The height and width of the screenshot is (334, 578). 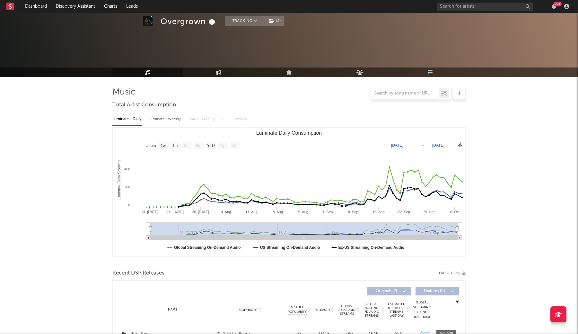 I want to click on button: (2), so click(x=275, y=21).